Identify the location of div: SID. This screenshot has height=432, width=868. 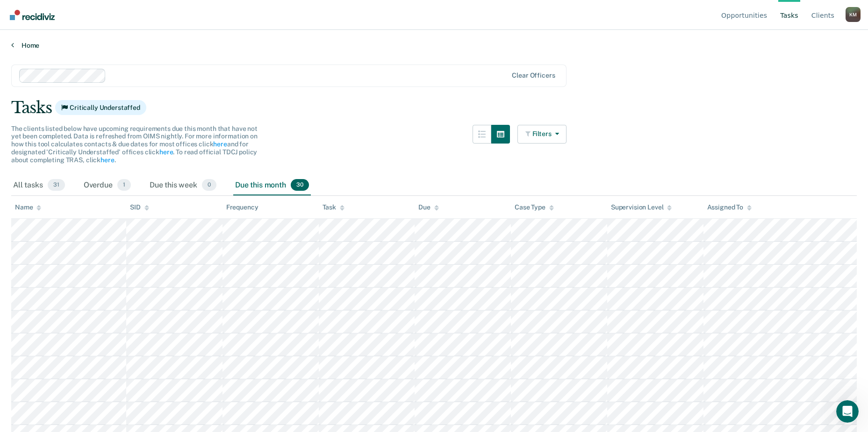
(139, 207).